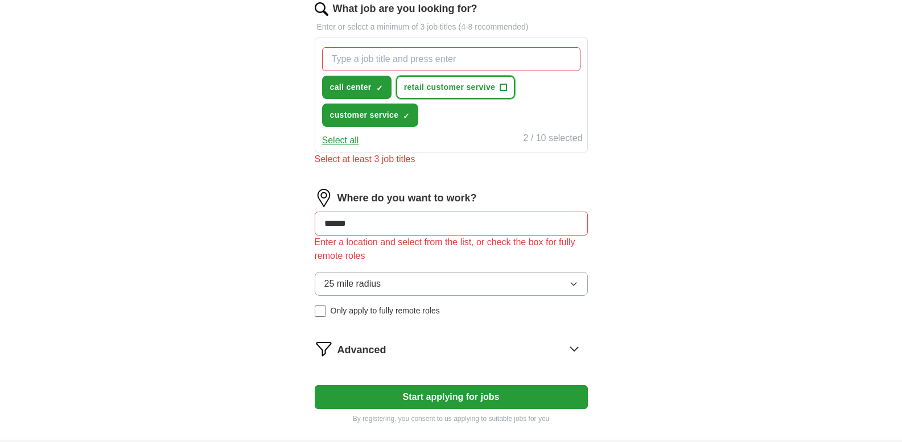 This screenshot has width=902, height=442. What do you see at coordinates (322, 9) in the screenshot?
I see `img: search.png` at bounding box center [322, 9].